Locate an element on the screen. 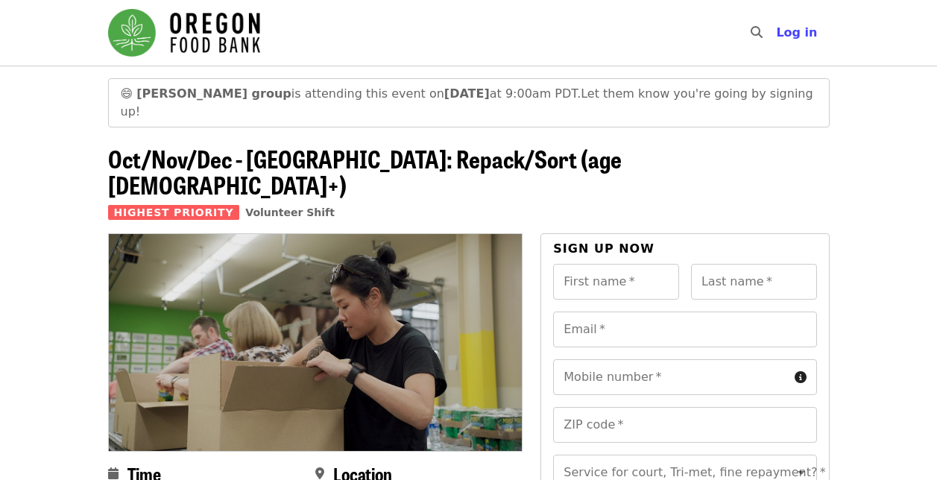 The width and height of the screenshot is (937, 480). span: Log in is located at coordinates (796, 32).